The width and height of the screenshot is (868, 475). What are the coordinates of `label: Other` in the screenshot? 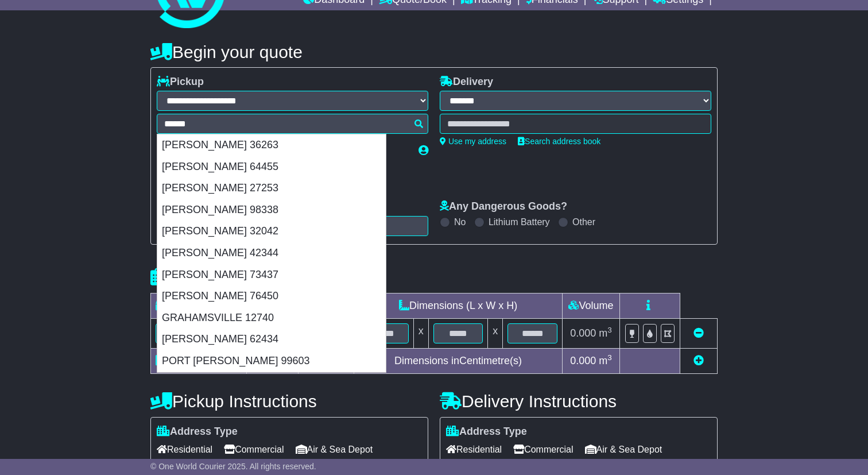 It's located at (583, 221).